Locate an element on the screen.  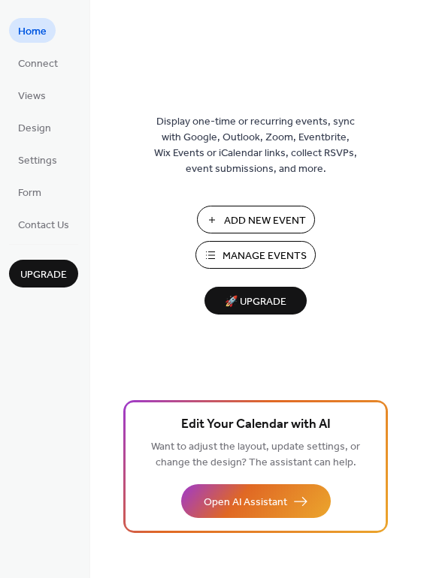
span: Connect is located at coordinates (38, 64).